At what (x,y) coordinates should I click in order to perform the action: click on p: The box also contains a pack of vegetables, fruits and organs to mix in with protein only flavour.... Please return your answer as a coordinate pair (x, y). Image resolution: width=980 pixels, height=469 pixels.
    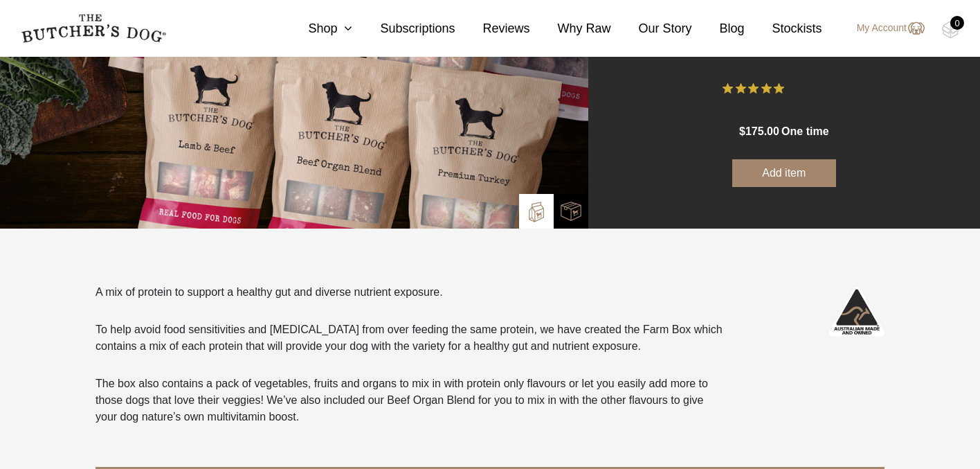
    Looking at the image, I should click on (411, 401).